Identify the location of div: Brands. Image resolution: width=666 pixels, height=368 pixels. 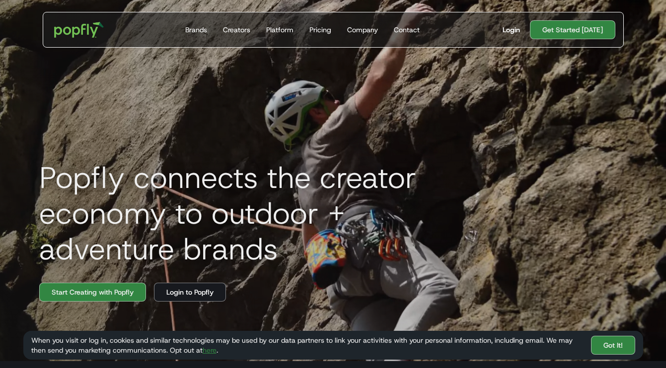
(196, 30).